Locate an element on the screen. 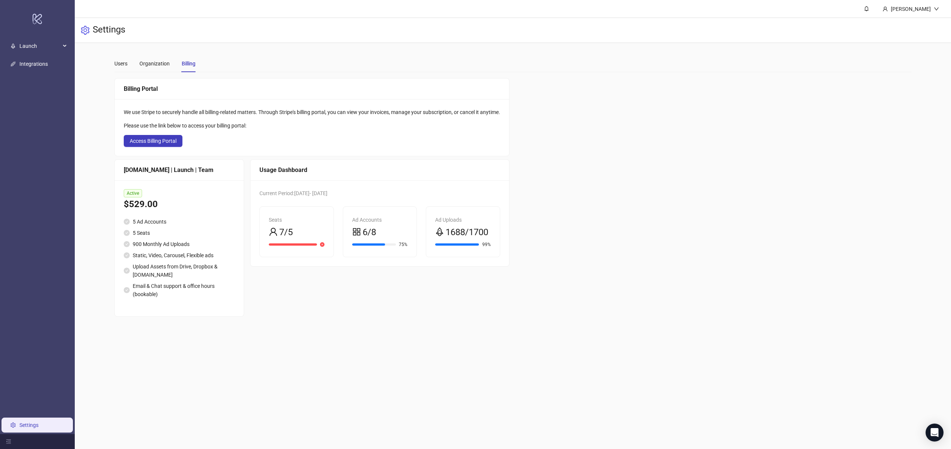  li: 5 Seats is located at coordinates (179, 233).